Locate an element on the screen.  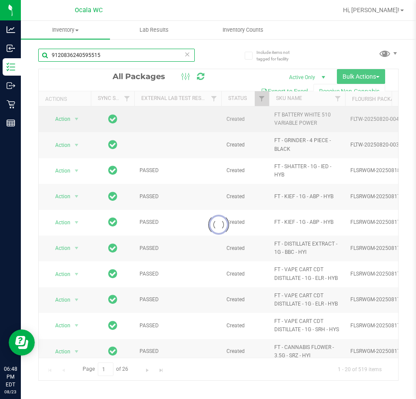
inline-svg: Outbound is located at coordinates (11, 86).